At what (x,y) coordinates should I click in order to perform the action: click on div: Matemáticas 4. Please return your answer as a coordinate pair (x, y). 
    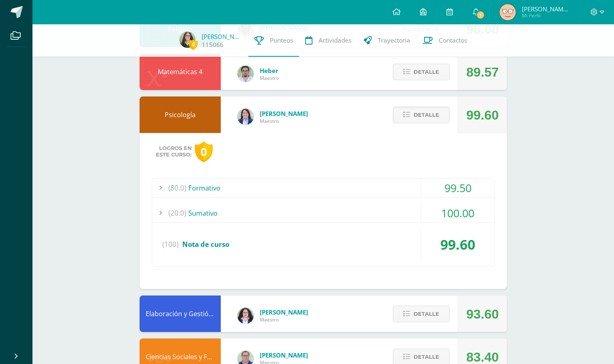
    Looking at the image, I should click on (180, 72).